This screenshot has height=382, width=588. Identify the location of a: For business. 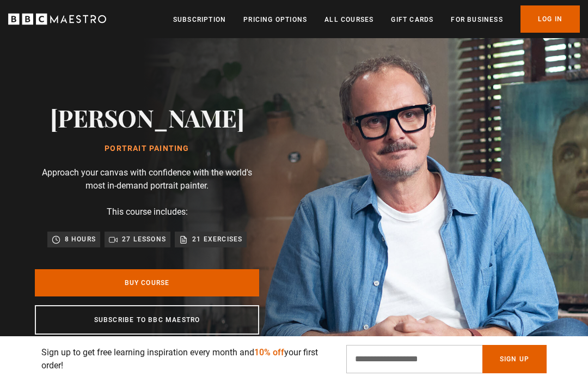
(476, 20).